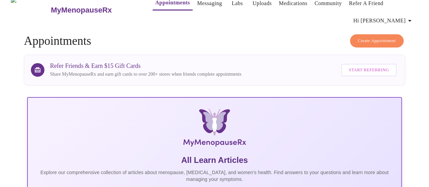 The width and height of the screenshot is (429, 187). I want to click on span: Start Referring, so click(369, 70).